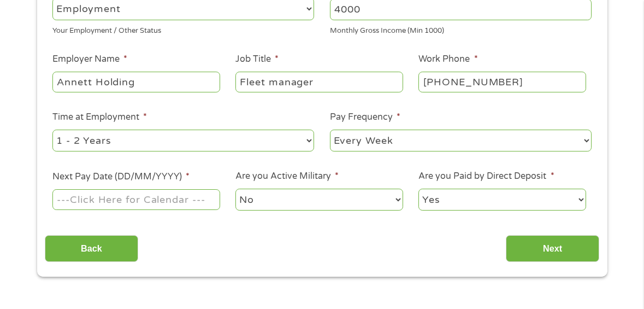 The width and height of the screenshot is (644, 309). Describe the element at coordinates (136, 200) in the screenshot. I see `input: ---Click Here for Calendar ---` at that location.